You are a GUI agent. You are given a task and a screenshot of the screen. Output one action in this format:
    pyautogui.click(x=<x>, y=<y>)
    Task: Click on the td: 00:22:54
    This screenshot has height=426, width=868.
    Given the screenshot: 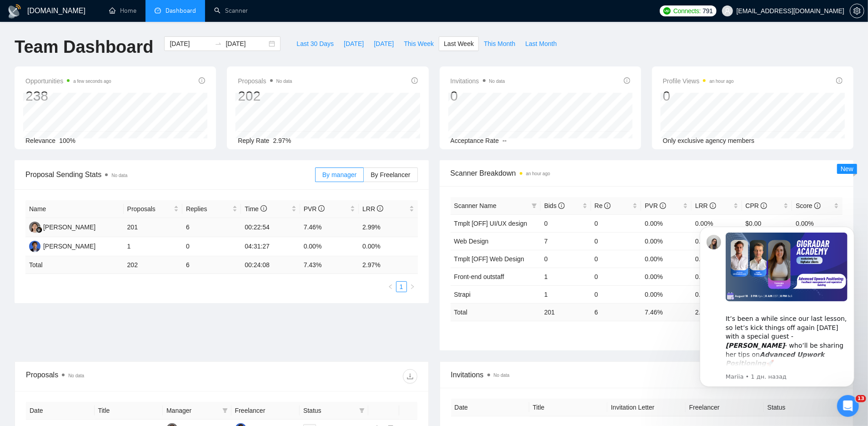 What is the action you would take?
    pyautogui.click(x=270, y=228)
    